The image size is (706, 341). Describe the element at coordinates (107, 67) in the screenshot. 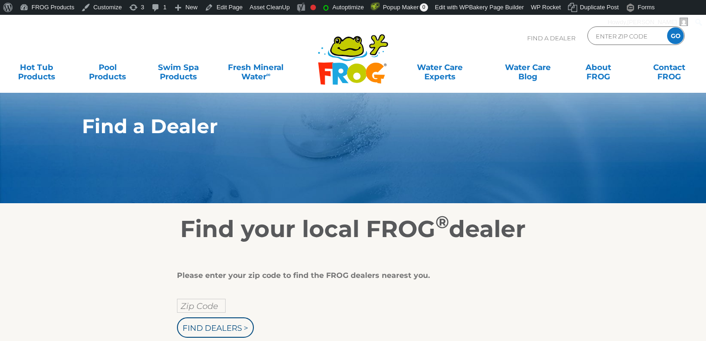

I see `a: PoolProducts` at that location.